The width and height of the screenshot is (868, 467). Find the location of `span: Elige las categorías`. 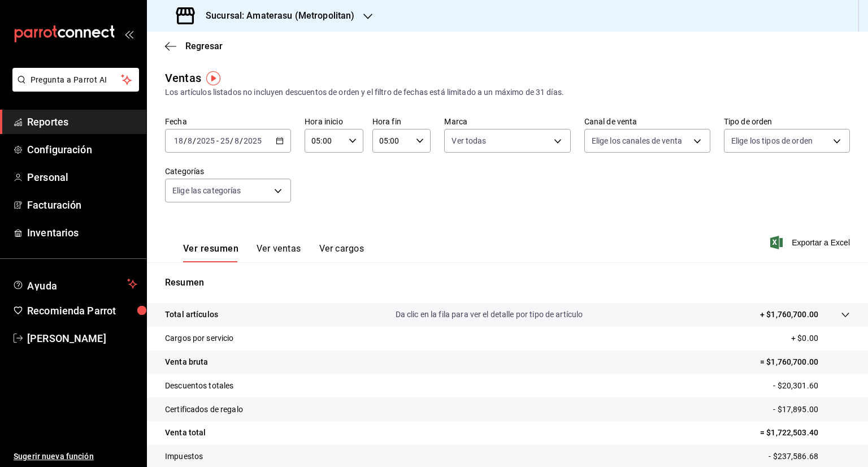

span: Elige las categorías is located at coordinates (207, 191).